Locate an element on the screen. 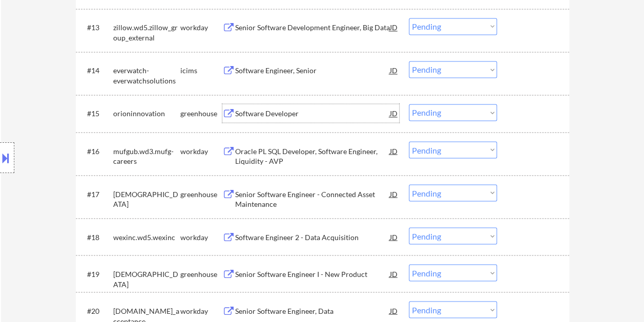  div: Senior Software Engineer I - New Product is located at coordinates (313, 274).